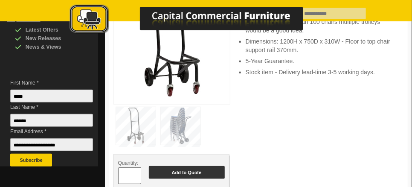 Image resolution: width=412 pixels, height=187 pixels. I want to click on input: First Name *, so click(52, 96).